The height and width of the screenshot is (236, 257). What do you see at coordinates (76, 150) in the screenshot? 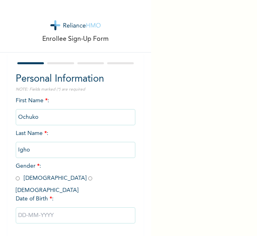
I see `input: Enter your last name` at bounding box center [76, 150].